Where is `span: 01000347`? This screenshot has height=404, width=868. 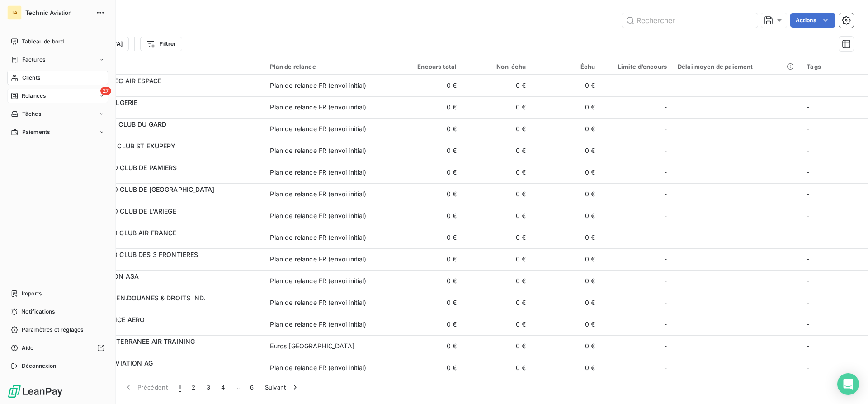
span: 01000347 is located at coordinates (160, 264).